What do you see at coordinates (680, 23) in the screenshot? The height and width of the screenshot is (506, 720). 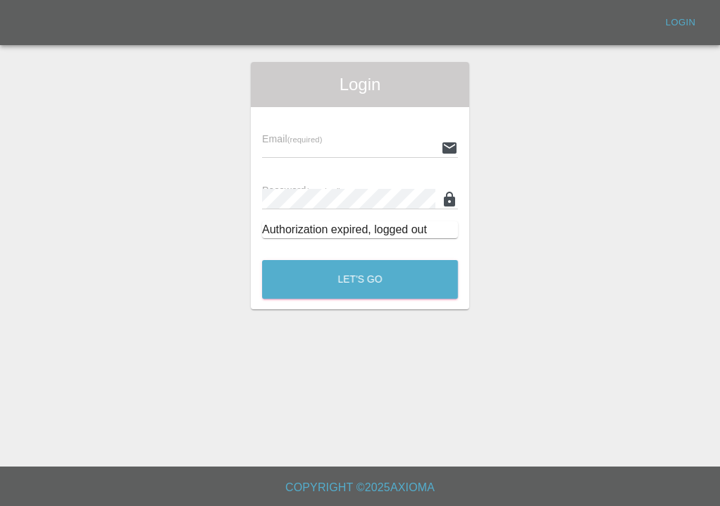 I see `a: Login` at bounding box center [680, 23].